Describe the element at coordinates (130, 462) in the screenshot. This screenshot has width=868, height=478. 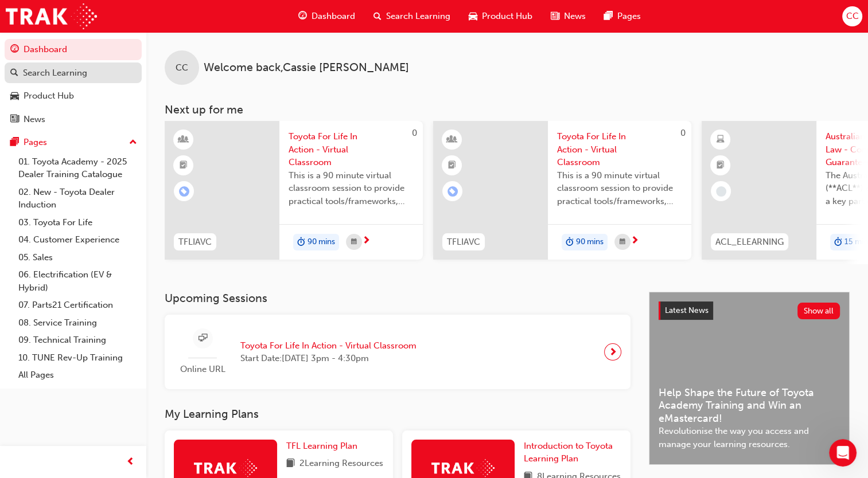
I see `span: prev-icon` at that location.